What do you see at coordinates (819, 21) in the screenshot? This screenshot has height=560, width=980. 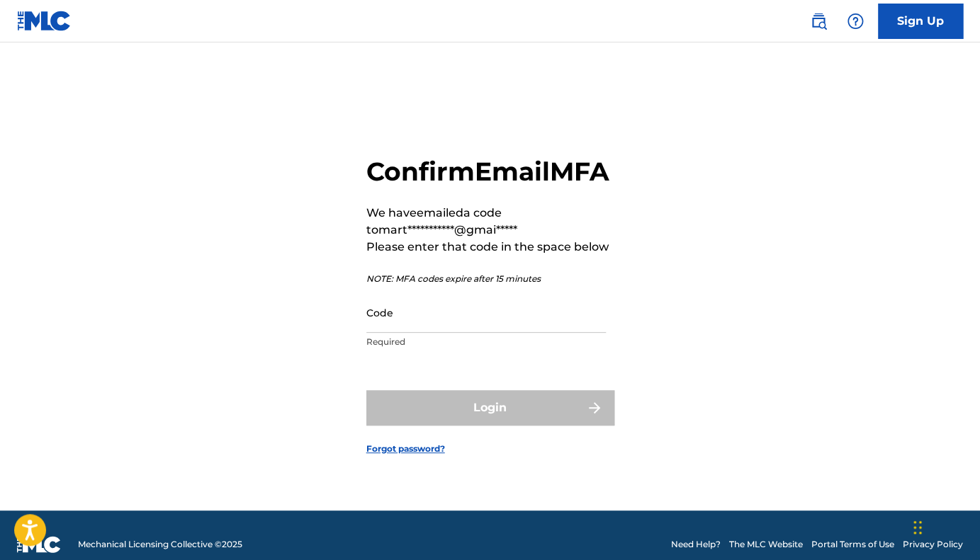 I see `a: Public Search` at bounding box center [819, 21].